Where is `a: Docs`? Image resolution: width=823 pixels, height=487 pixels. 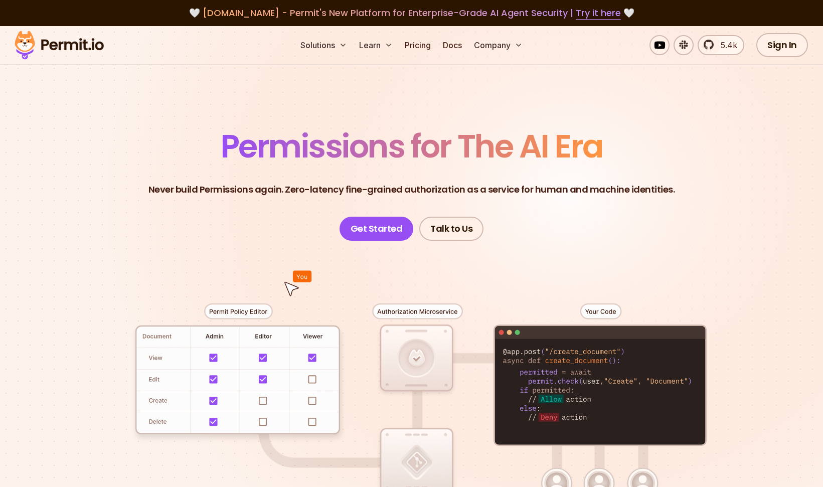 a: Docs is located at coordinates (452, 45).